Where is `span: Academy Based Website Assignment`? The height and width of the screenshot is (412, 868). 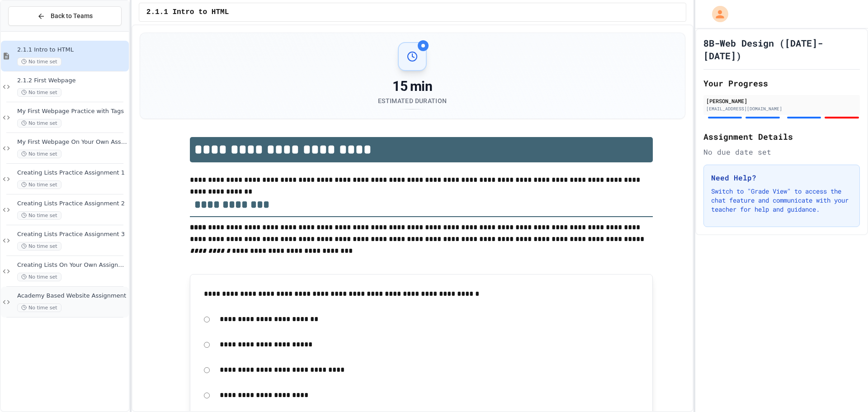
span: Academy Based Website Assignment is located at coordinates (72, 296).